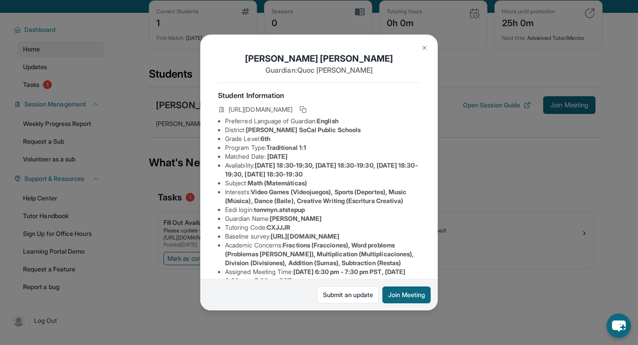 This screenshot has width=638, height=345. I want to click on li: Guardian Name :, so click(323, 218).